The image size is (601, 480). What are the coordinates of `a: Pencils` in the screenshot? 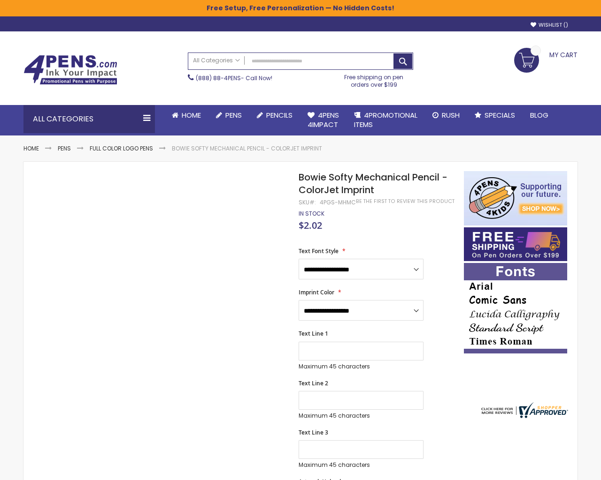 It's located at (274, 115).